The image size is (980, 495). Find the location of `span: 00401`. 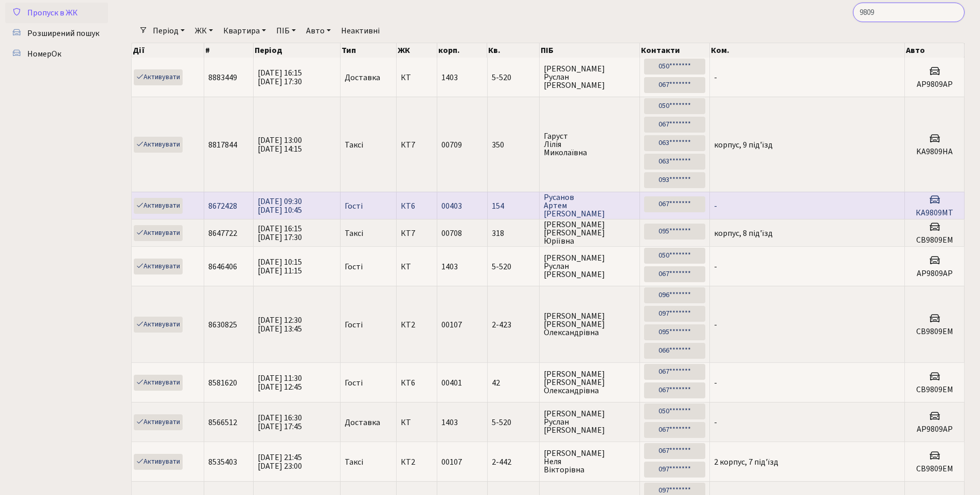

span: 00401 is located at coordinates (451, 383).